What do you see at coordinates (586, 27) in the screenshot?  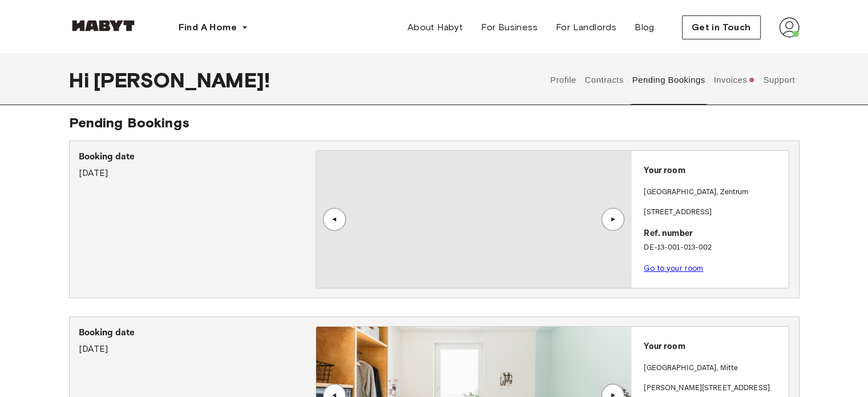 I see `a: For Landlords` at bounding box center [586, 27].